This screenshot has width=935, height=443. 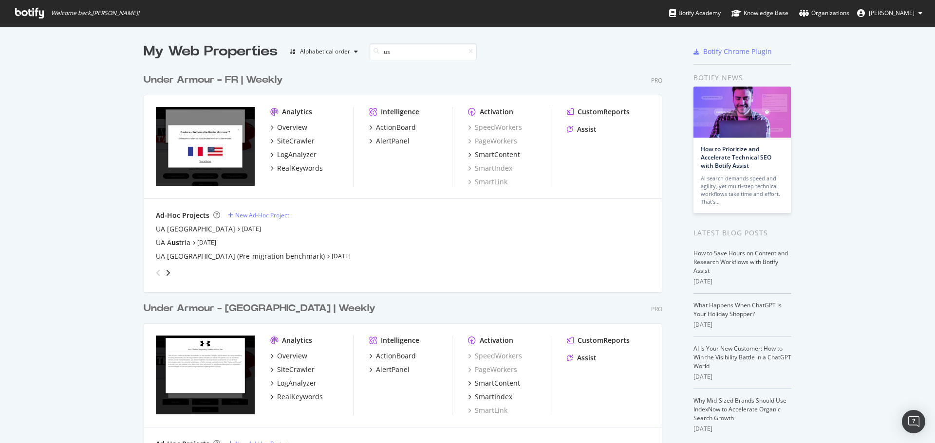 I want to click on img: How to Prioritize and Accelerate Technical SEO with Botify Assist, so click(x=742, y=112).